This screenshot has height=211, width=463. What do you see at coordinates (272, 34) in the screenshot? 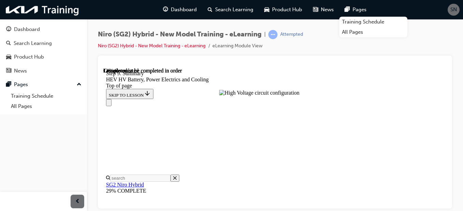
I see `span: learningRecordVerb_ATTEMPT-icon` at bounding box center [272, 34].